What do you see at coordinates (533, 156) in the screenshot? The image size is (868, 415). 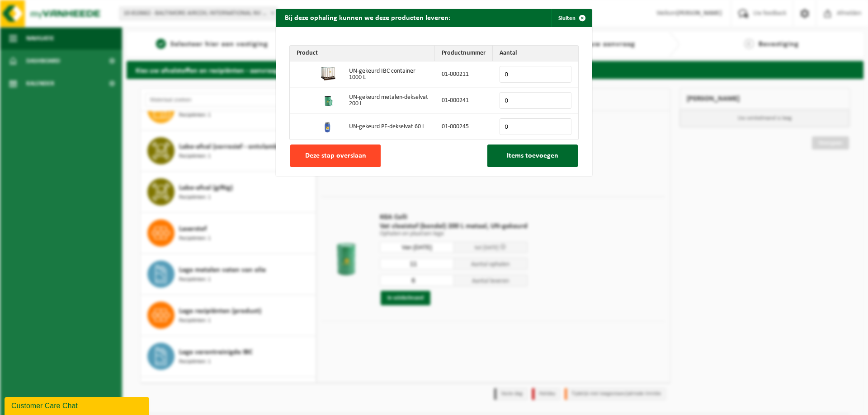 I see `span: Items toevoegen` at bounding box center [533, 156].